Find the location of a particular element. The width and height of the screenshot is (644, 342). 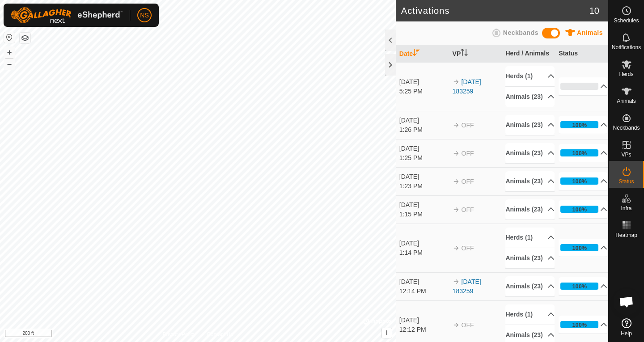

span: NS is located at coordinates (144, 15).